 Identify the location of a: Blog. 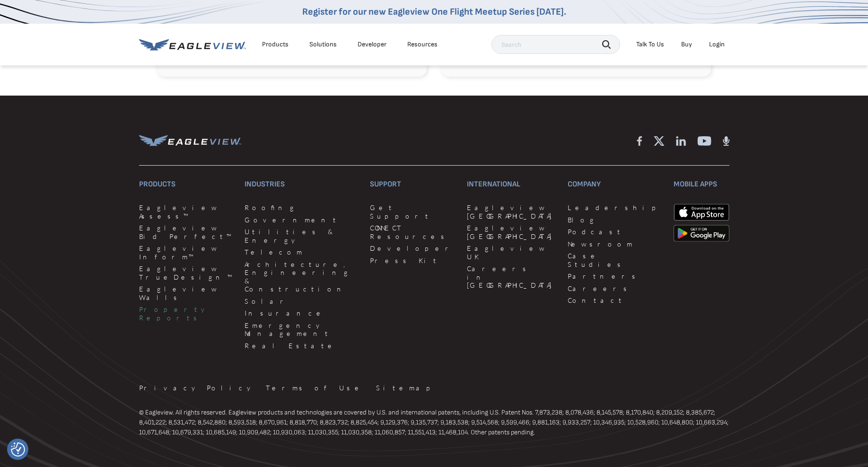
(615, 220).